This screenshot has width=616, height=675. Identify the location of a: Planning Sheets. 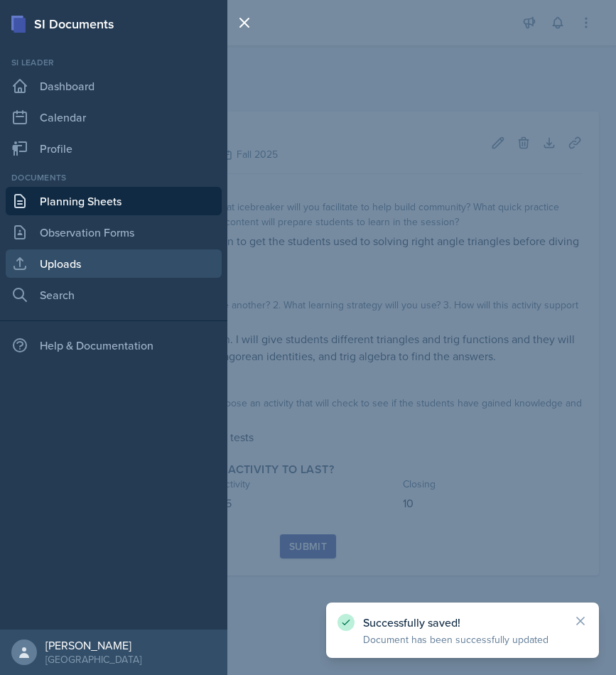
(113, 201).